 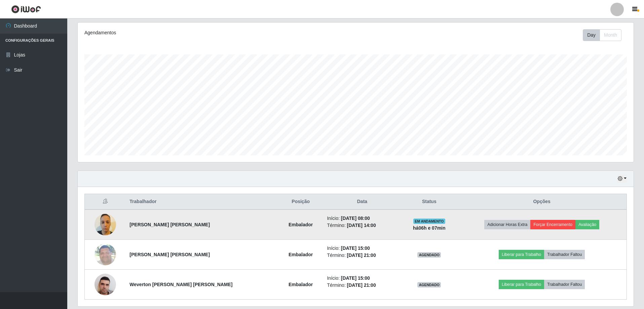 What do you see at coordinates (542, 202) in the screenshot?
I see `th: Opções` at bounding box center [542, 202].